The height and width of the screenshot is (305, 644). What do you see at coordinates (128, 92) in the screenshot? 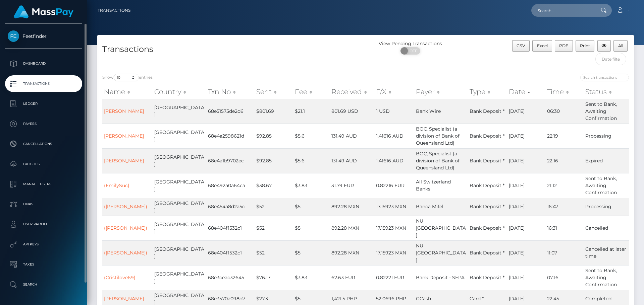
I see `th: Name: activate to sort column ascending` at bounding box center [128, 92].